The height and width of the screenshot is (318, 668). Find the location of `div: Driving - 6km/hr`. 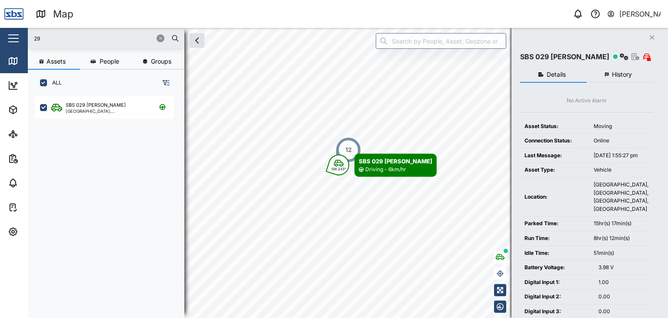

div: Driving - 6km/hr is located at coordinates (386, 169).